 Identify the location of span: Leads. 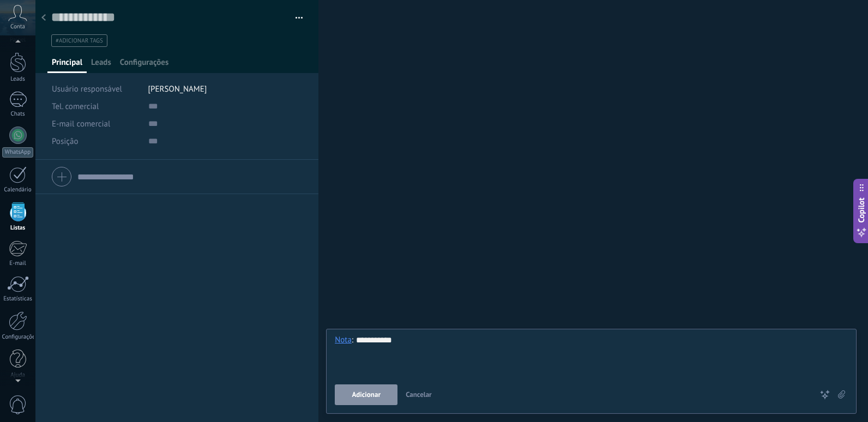
(101, 65).